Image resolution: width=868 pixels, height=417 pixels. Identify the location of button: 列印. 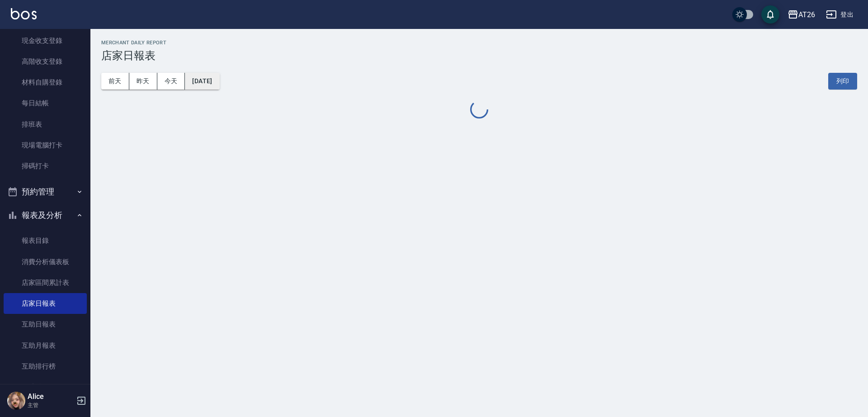
(842, 81).